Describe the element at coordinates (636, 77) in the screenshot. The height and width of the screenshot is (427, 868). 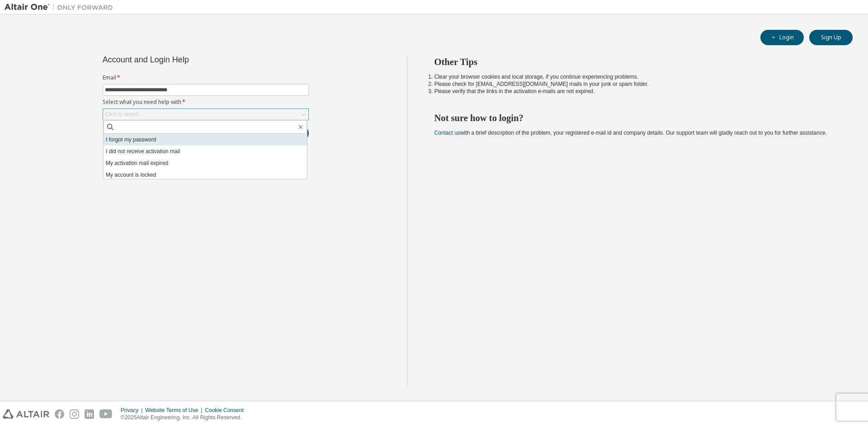
I see `li: Clear your browser cookies and local storage, if you continue experiencing problems.` at that location.